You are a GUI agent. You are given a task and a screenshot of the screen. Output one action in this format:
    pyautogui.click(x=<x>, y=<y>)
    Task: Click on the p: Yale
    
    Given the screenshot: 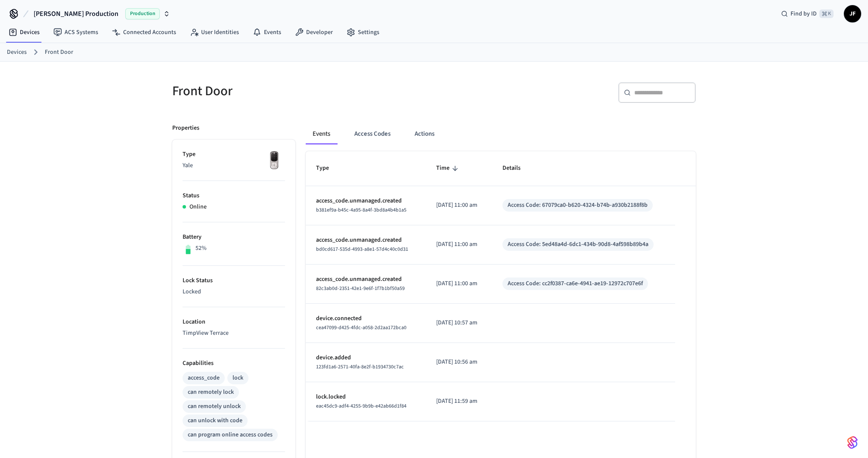 What is the action you would take?
    pyautogui.click(x=234, y=166)
    